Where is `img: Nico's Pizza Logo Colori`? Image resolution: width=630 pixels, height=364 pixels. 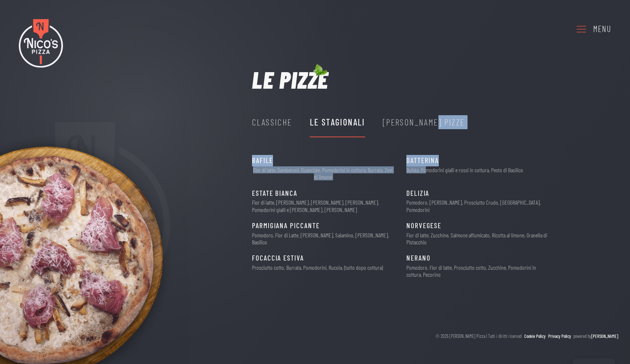 img: Nico's Pizza Logo Colori is located at coordinates (41, 43).